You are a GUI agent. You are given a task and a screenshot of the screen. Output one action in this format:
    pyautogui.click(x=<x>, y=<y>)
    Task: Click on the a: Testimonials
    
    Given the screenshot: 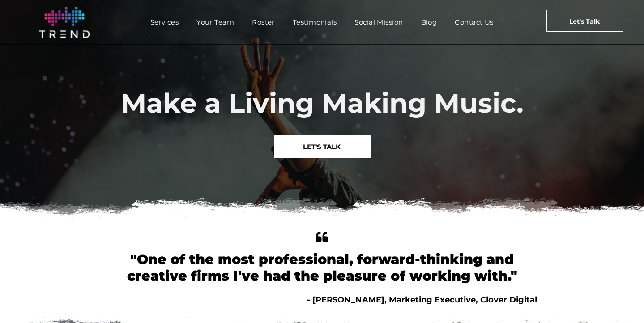 What is the action you would take?
    pyautogui.click(x=315, y=22)
    